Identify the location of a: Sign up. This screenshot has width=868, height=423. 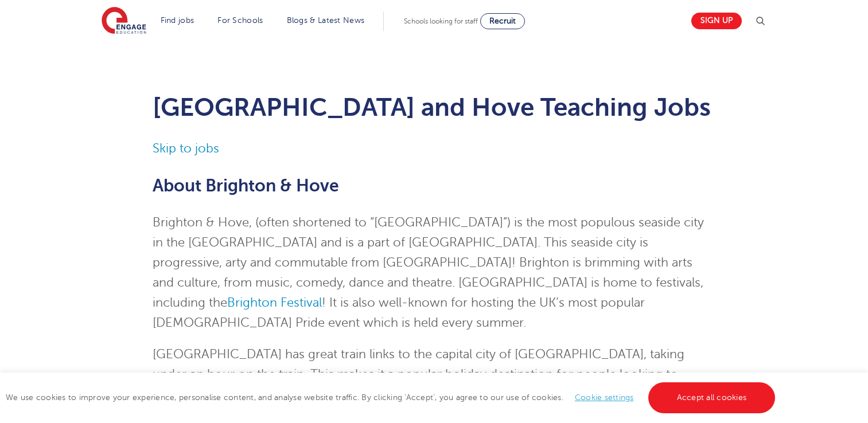
(717, 20).